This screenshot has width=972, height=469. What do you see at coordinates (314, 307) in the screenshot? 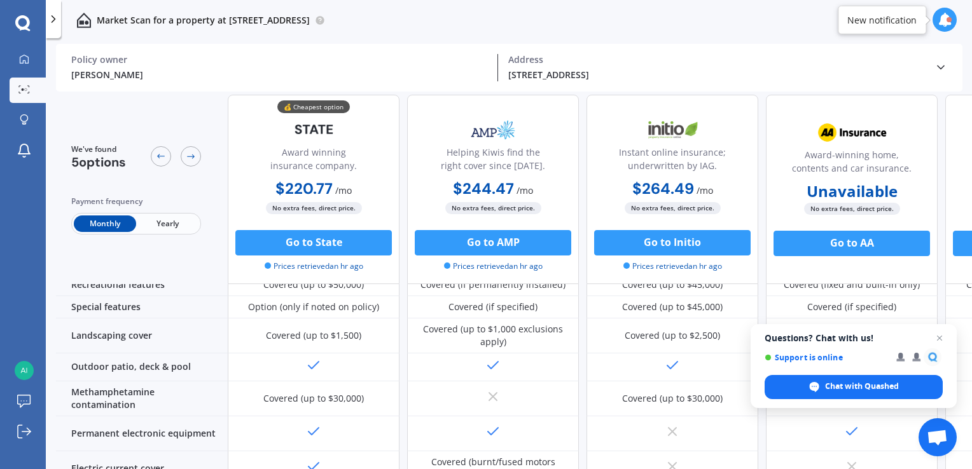
I see `div: Option (only if noted on policy)` at bounding box center [314, 307].